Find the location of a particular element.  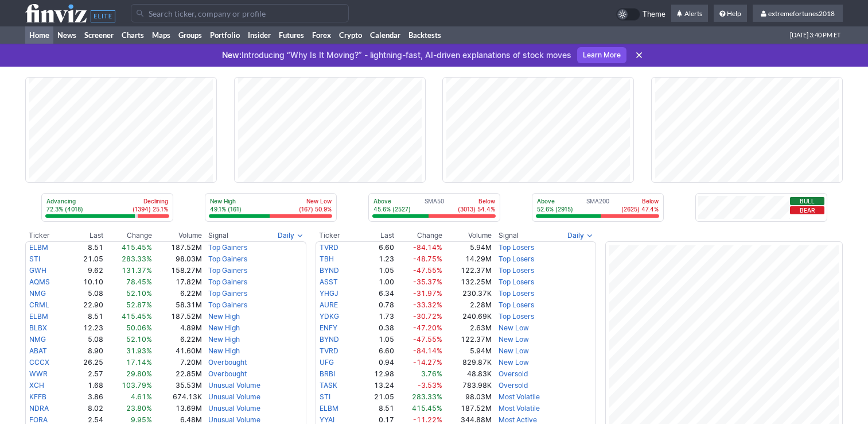

a: extremefortunes2018 is located at coordinates (798, 14).